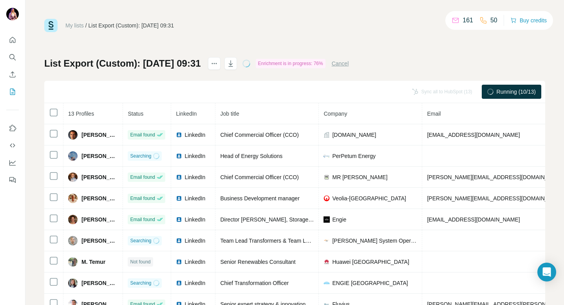 This screenshot has width=564, height=305. What do you see at coordinates (13, 40) in the screenshot?
I see `button: Quick start` at bounding box center [13, 40].